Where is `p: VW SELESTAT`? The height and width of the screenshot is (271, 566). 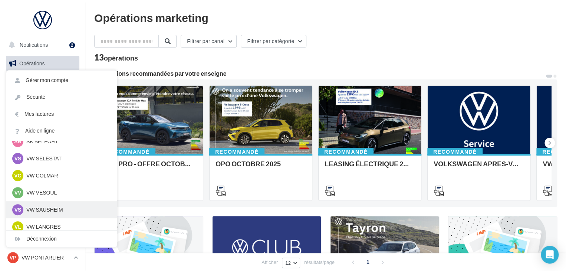 p: VW SELESTAT is located at coordinates (67, 158).